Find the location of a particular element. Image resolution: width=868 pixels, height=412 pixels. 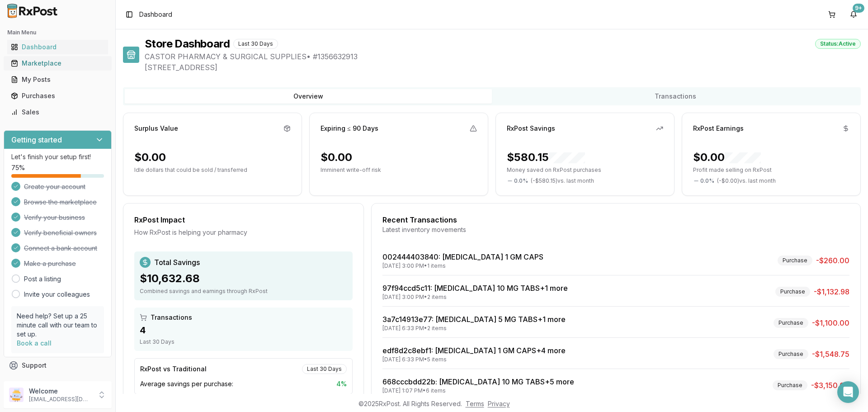

p: Let's finish your setup first! is located at coordinates (57, 157).